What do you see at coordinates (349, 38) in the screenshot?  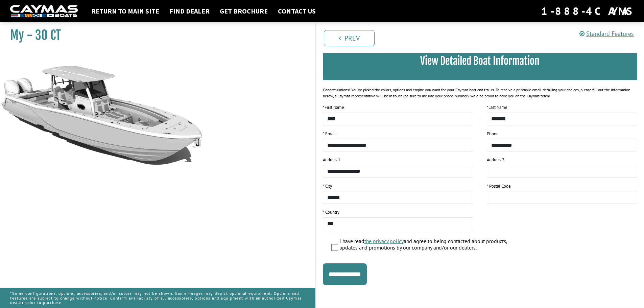 I see `a: Prev` at bounding box center [349, 38].